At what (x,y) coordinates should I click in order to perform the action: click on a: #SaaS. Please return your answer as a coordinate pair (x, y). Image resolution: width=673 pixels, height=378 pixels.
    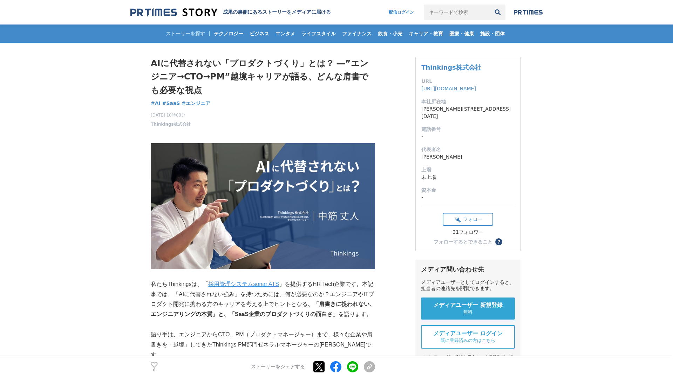
    Looking at the image, I should click on (171, 103).